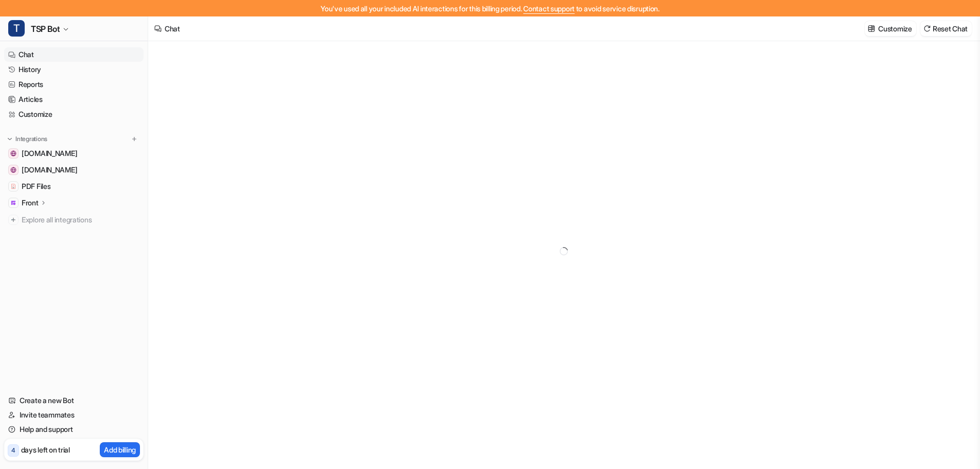 The image size is (980, 469). Describe the element at coordinates (946, 28) in the screenshot. I see `button: Reset Chat` at that location.